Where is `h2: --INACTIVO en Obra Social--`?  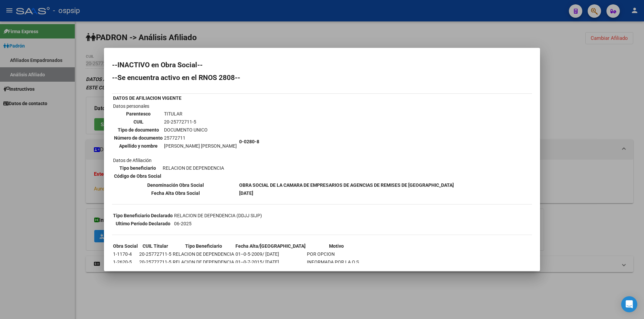
h2: --INACTIVO en Obra Social-- is located at coordinates (322, 65).